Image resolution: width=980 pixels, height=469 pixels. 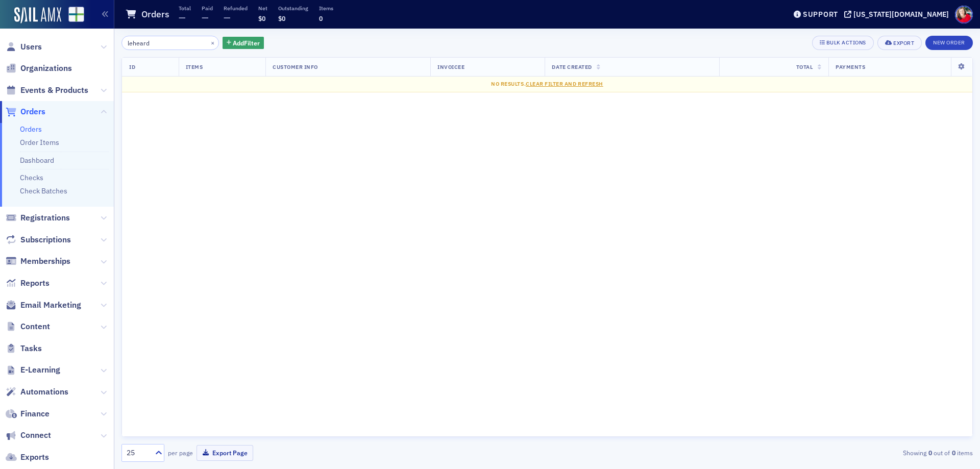 I want to click on p: Total, so click(x=185, y=8).